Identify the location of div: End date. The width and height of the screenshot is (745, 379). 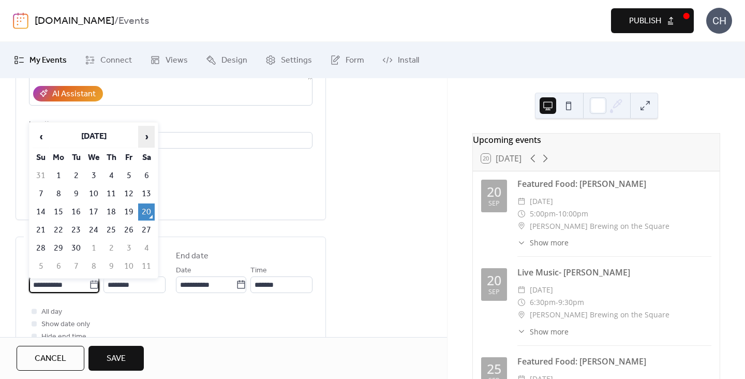
(192, 256).